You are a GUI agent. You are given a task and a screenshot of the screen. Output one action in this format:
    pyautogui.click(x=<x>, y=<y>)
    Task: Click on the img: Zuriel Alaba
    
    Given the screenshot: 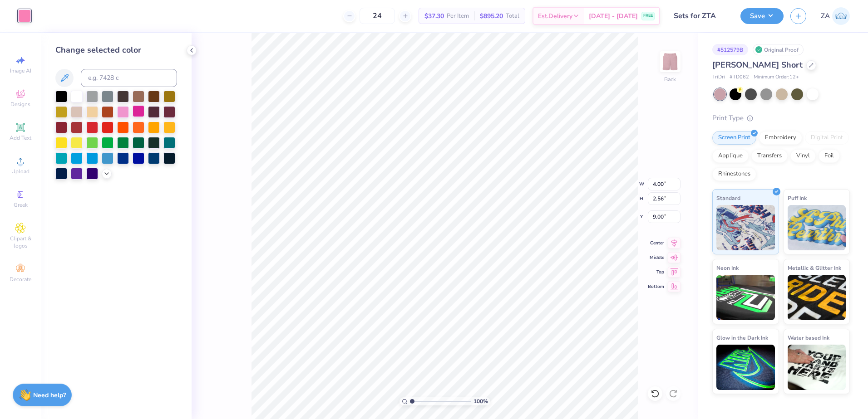 What is the action you would take?
    pyautogui.click(x=841, y=16)
    